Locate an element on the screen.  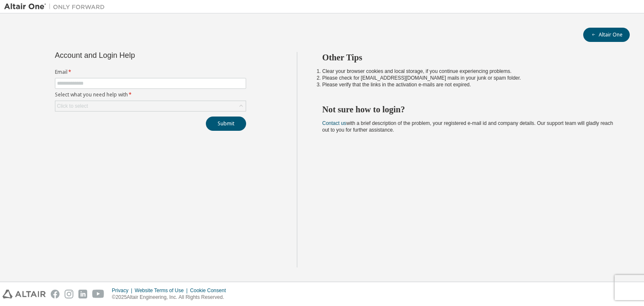
a: Contact us is located at coordinates (334, 124).